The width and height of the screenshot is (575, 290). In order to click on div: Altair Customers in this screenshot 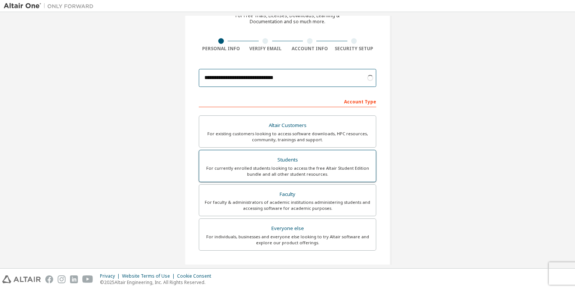, I will do `click(288, 126)`.